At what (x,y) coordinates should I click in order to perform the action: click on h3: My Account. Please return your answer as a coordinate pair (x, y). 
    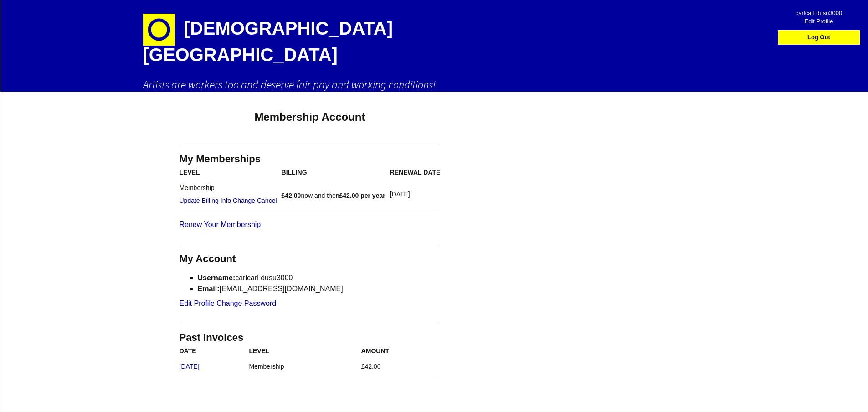
    Looking at the image, I should click on (310, 259).